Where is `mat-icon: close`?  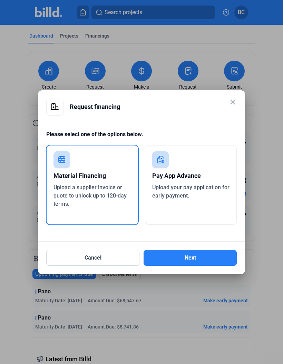 mat-icon: close is located at coordinates (233, 102).